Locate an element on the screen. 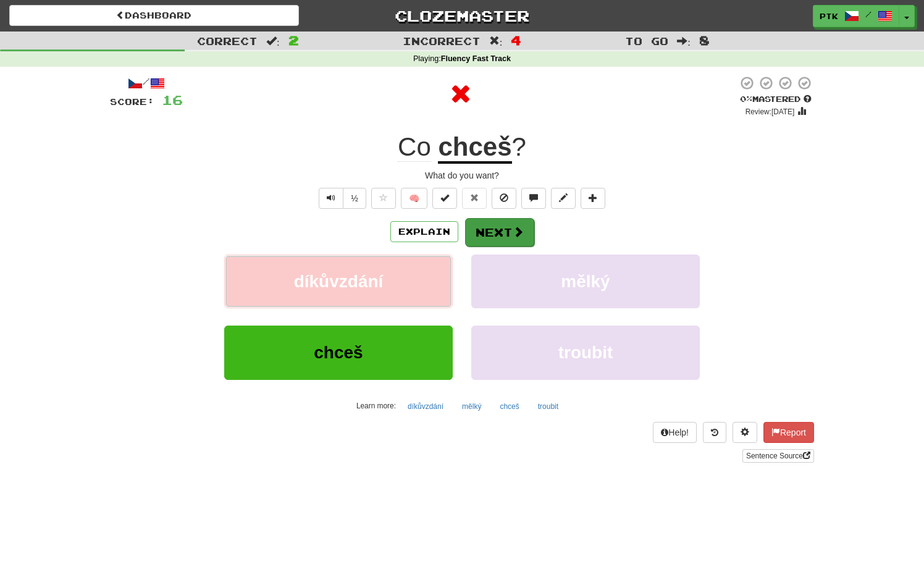 Image resolution: width=924 pixels, height=577 pixels. span: Co is located at coordinates (414, 147).